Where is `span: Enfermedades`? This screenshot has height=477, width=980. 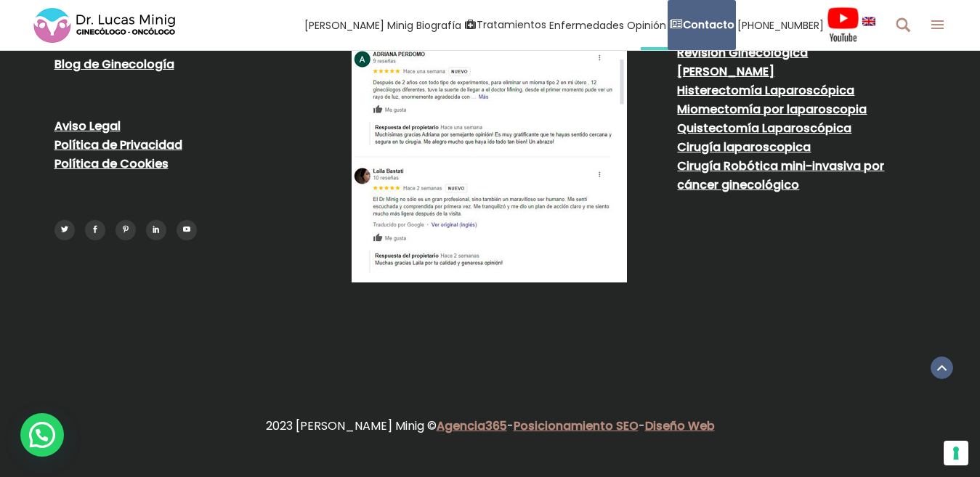 span: Enfermedades is located at coordinates (586, 25).